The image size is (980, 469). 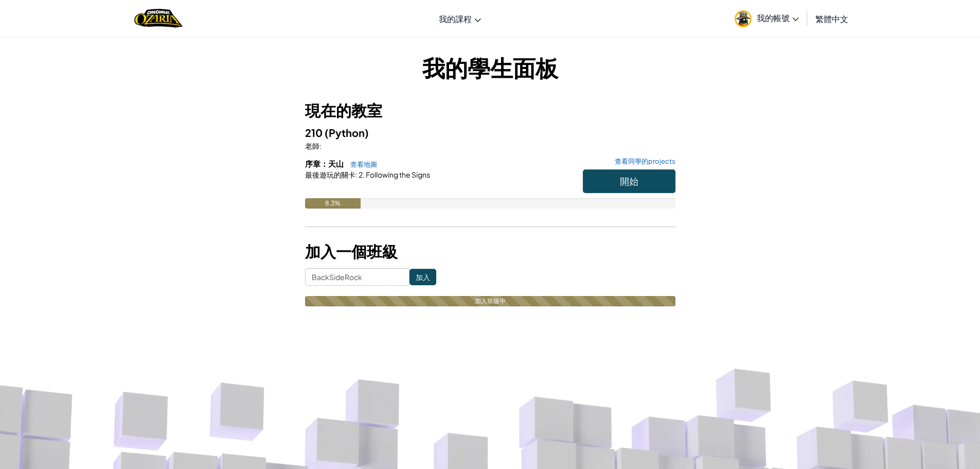 I want to click on span: 我的帳號, so click(x=778, y=17).